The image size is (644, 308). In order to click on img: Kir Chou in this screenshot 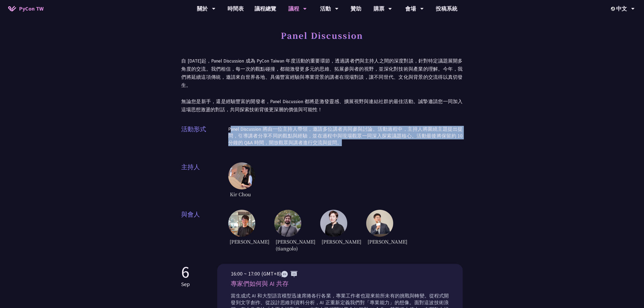, I will do `click(241, 176)`.